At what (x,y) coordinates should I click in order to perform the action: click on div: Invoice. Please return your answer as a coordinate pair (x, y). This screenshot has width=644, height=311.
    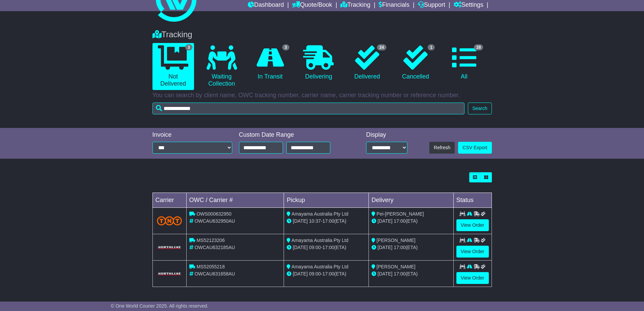
    Looking at the image, I should click on (192, 135).